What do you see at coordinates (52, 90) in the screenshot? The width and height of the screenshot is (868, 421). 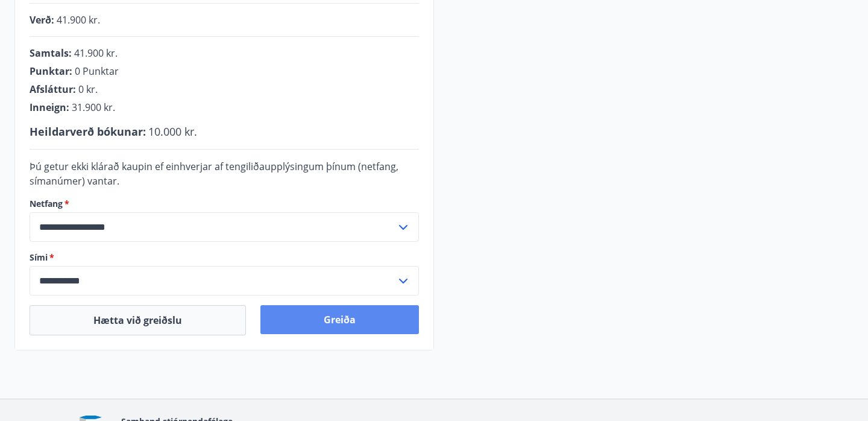 I see `span: Afsláttur :` at bounding box center [52, 90].